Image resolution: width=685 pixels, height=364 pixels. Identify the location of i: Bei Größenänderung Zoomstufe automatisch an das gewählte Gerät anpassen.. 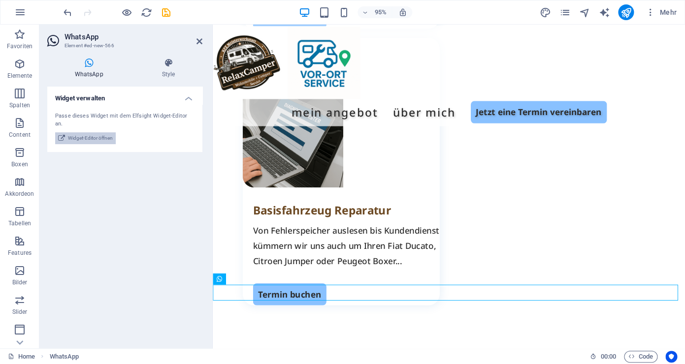
(402, 12).